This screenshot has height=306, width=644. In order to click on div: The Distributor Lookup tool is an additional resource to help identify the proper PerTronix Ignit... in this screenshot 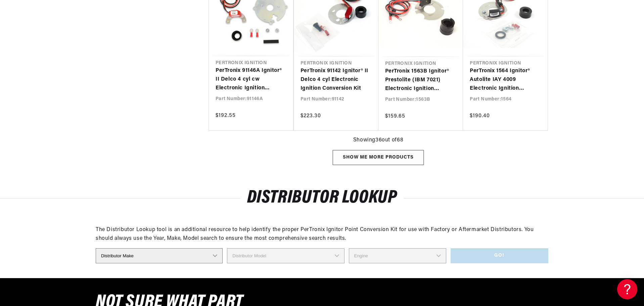, I will do `click(322, 234)`.